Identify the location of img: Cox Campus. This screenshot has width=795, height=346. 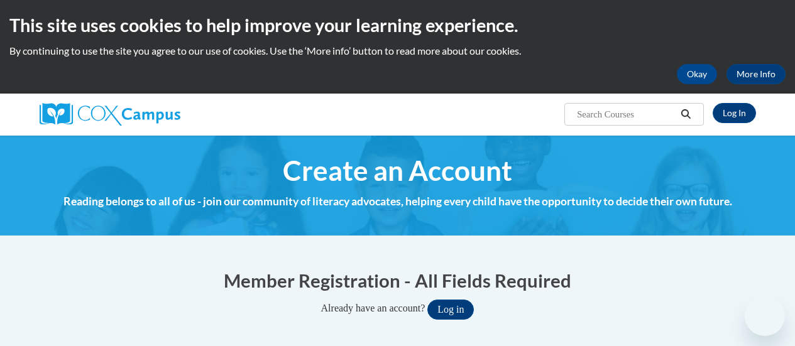
(110, 114).